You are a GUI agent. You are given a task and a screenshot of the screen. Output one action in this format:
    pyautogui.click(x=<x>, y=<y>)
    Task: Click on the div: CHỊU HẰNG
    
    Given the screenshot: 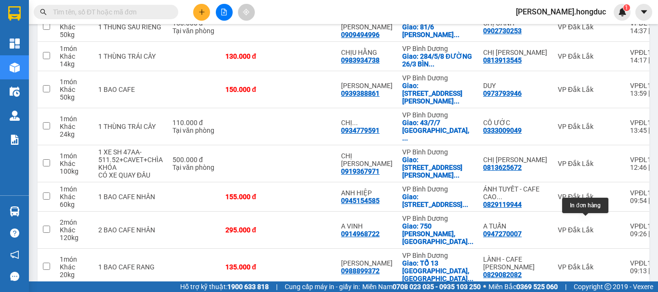 What is the action you would take?
    pyautogui.click(x=366, y=52)
    